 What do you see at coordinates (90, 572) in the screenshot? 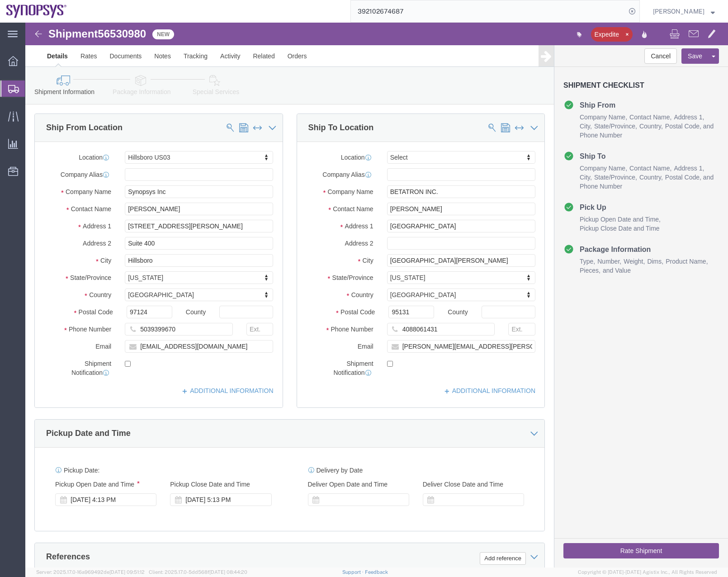
I see `span: Server: 2025.17.0-16a969492de` at bounding box center [90, 572].